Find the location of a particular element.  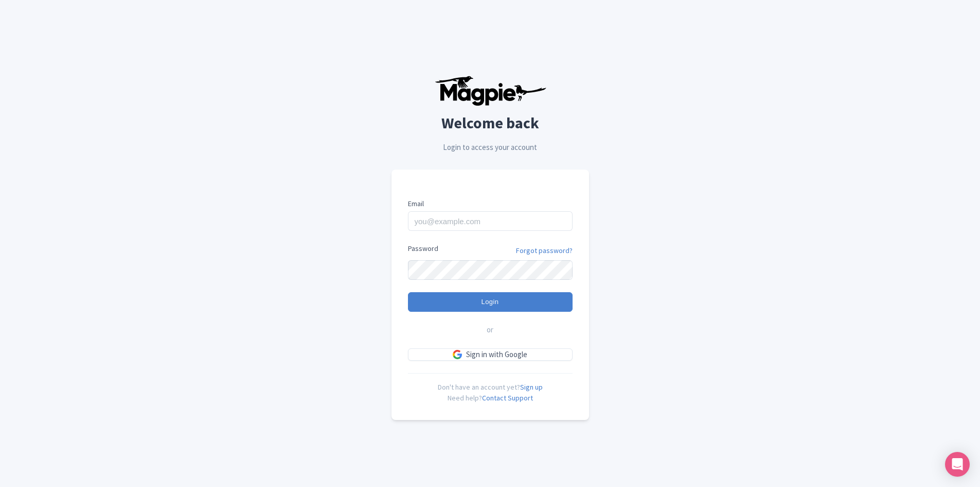

input: you@example.com is located at coordinates (490, 221).